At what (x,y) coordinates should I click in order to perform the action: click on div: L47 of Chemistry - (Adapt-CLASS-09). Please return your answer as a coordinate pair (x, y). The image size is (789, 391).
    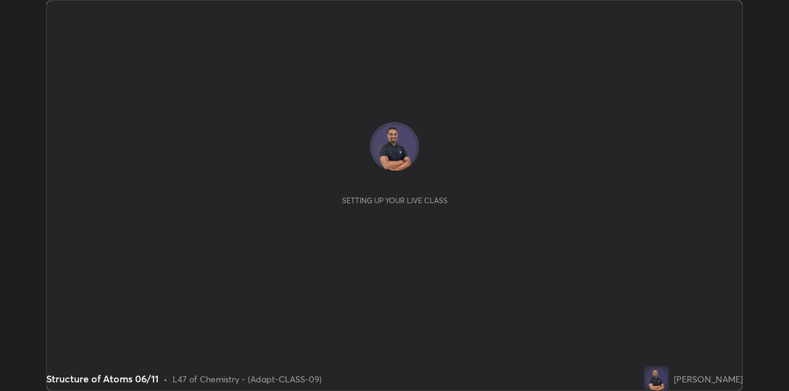
    Looking at the image, I should click on (247, 379).